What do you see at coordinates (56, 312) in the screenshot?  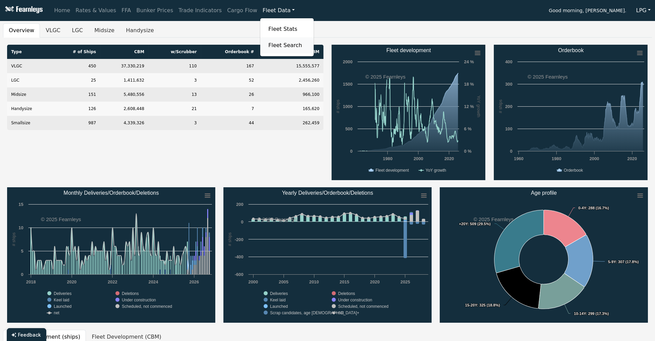 I see `text: net` at bounding box center [56, 312].